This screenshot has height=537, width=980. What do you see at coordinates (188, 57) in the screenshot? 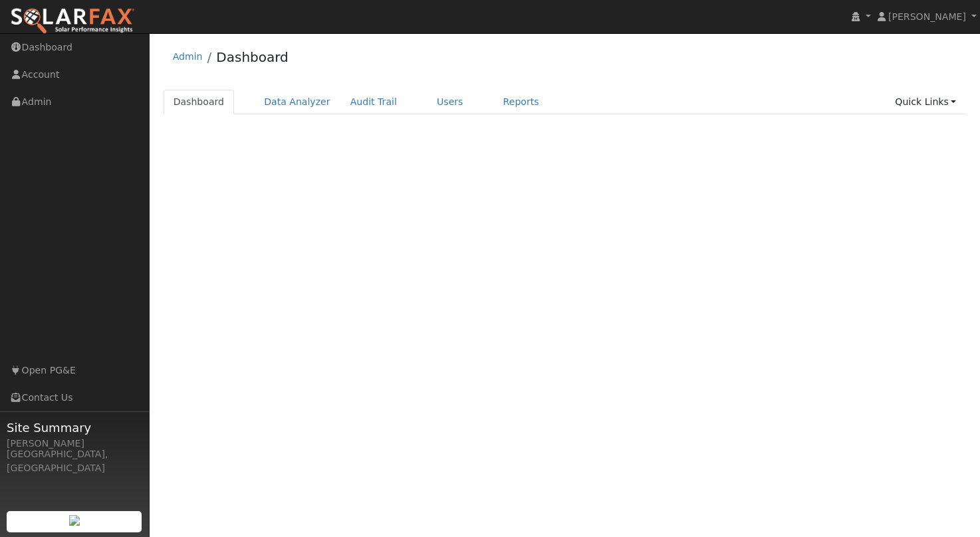
I see `a: Admin` at bounding box center [188, 57].